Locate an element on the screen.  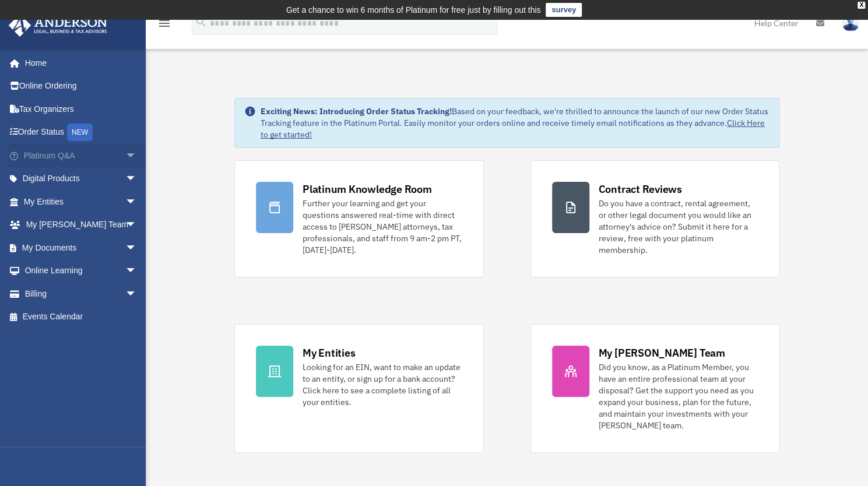
a: Platinum Knowledge Room Further your learning and get your questions answered real-time with dire... is located at coordinates (359, 219).